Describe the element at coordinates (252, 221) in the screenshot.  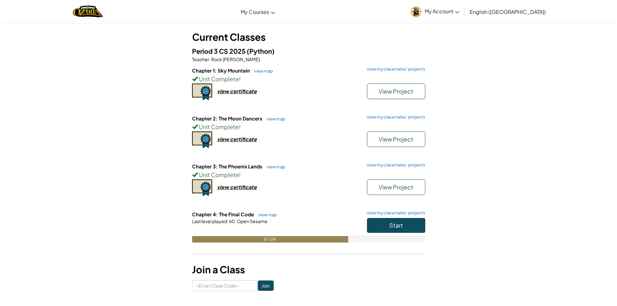
I see `span: Open Sesame` at that location.